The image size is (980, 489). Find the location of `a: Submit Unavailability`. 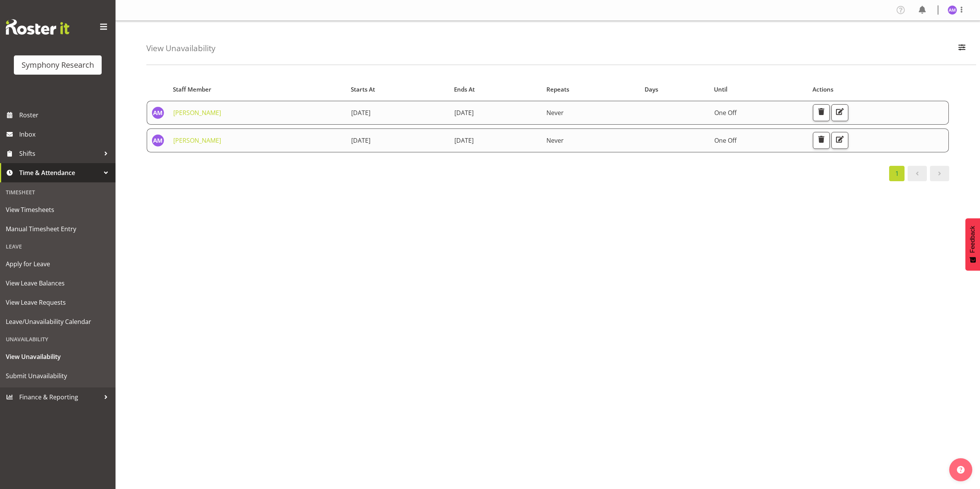

a: Submit Unavailability is located at coordinates (58, 376).